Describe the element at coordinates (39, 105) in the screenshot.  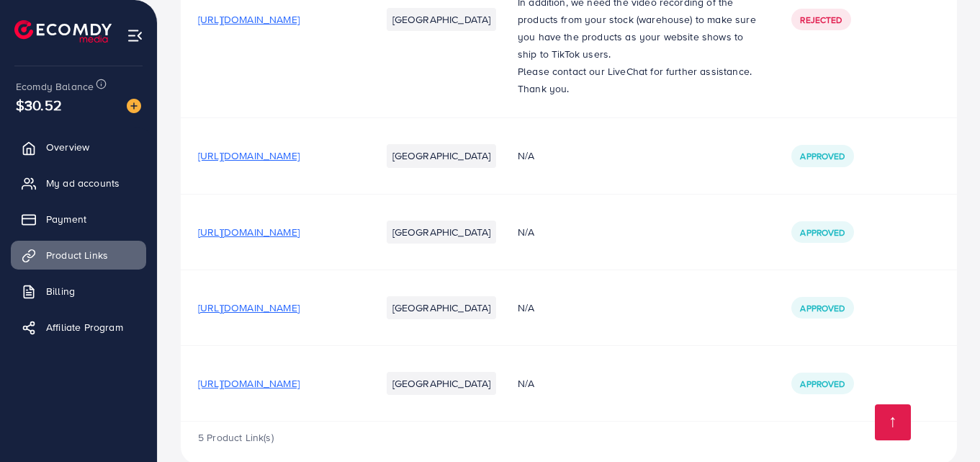
I see `span: $30.52` at that location.